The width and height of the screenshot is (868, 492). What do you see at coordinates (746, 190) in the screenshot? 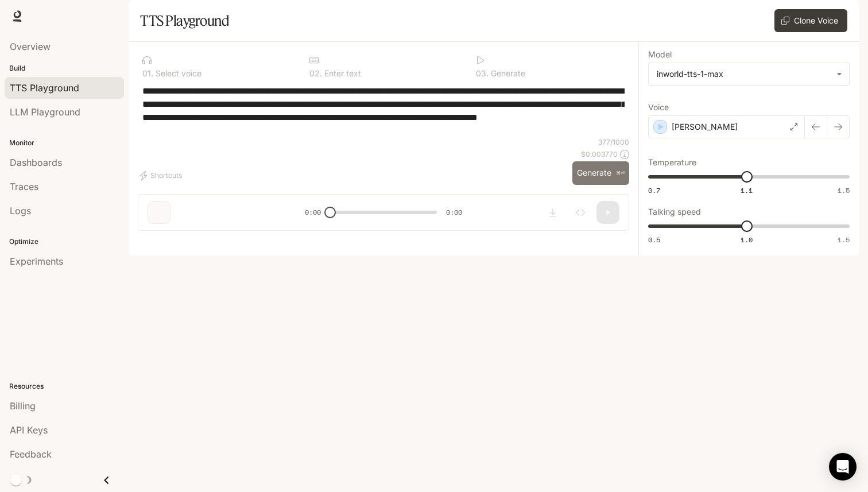
I see `span: 1.1` at bounding box center [746, 190].